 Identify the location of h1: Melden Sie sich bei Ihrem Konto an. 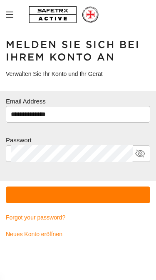
(78, 51).